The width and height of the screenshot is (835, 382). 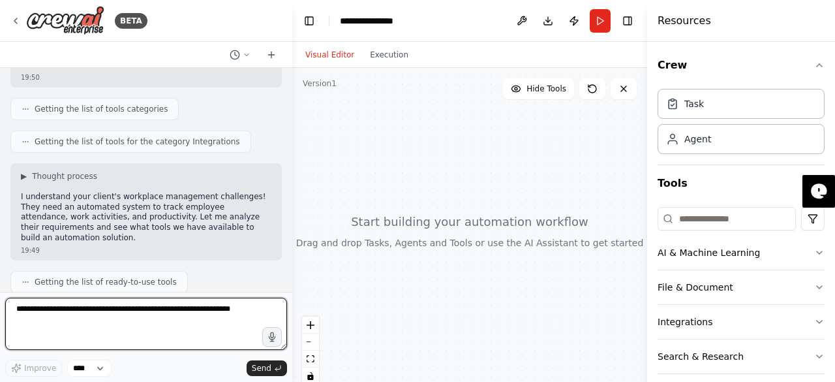 What do you see at coordinates (698, 139) in the screenshot?
I see `div: Agent` at bounding box center [698, 139].